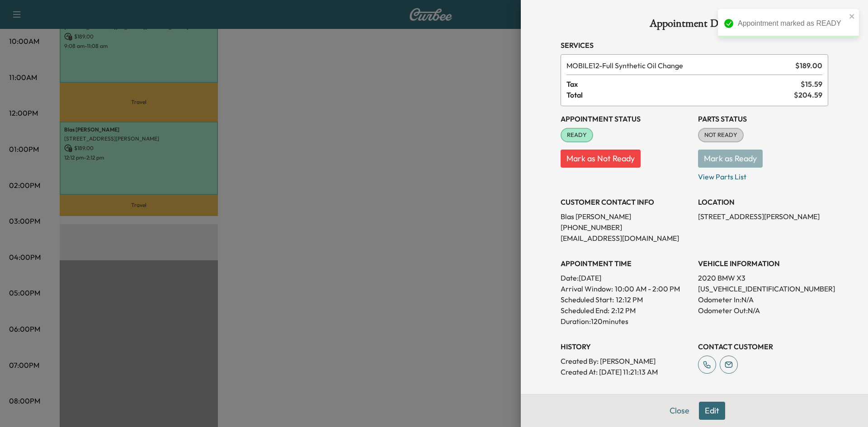  Describe the element at coordinates (626, 321) in the screenshot. I see `p: Duration: 120 minutes` at that location.